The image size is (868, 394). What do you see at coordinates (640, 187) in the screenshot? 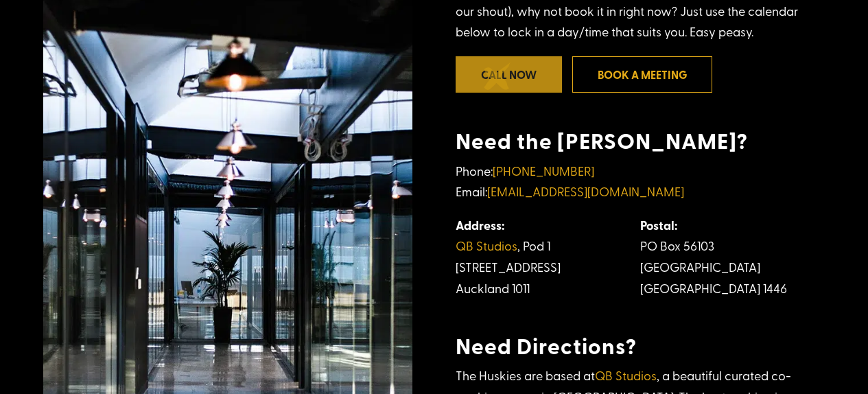
I see `p: Phone: Email:` at bounding box center [640, 187].